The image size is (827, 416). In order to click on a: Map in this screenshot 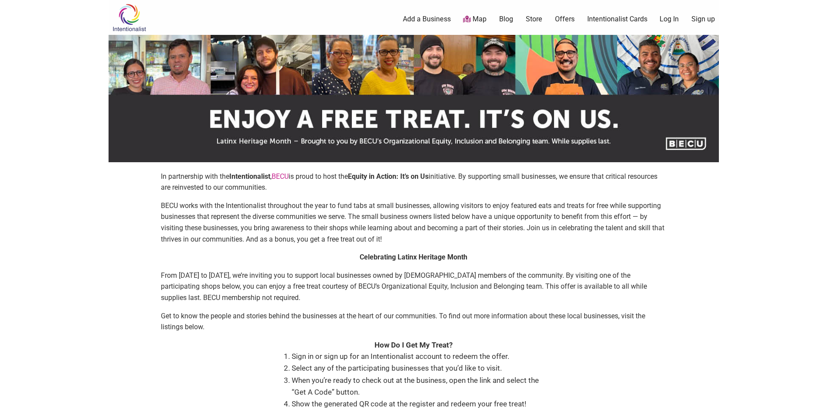, I will do `click(475, 19)`.